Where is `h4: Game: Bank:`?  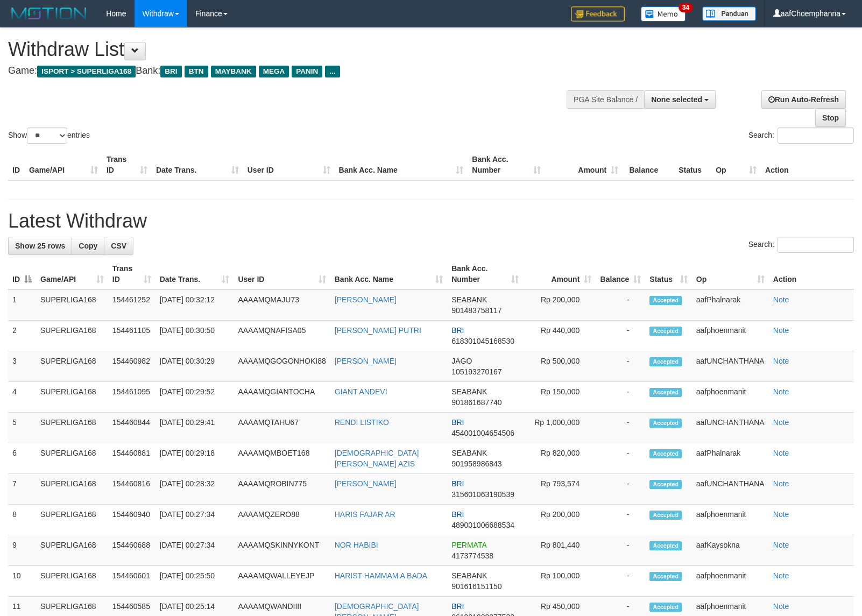 h4: Game: Bank: is located at coordinates (286, 71).